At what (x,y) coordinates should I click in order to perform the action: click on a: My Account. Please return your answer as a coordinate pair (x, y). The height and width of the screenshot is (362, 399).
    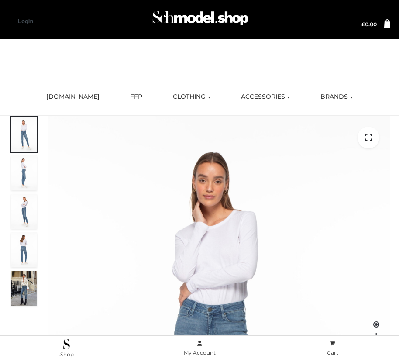
    Looking at the image, I should click on (200, 348).